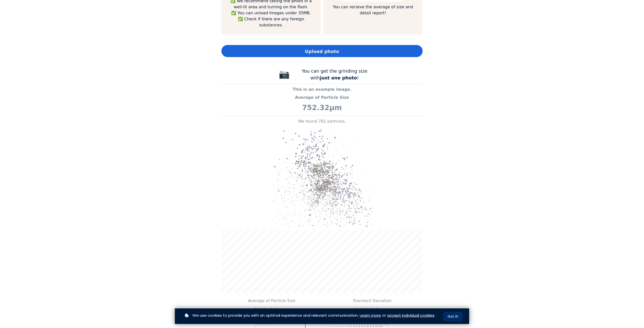 The width and height of the screenshot is (644, 328). I want to click on a: Learn more, so click(370, 315).